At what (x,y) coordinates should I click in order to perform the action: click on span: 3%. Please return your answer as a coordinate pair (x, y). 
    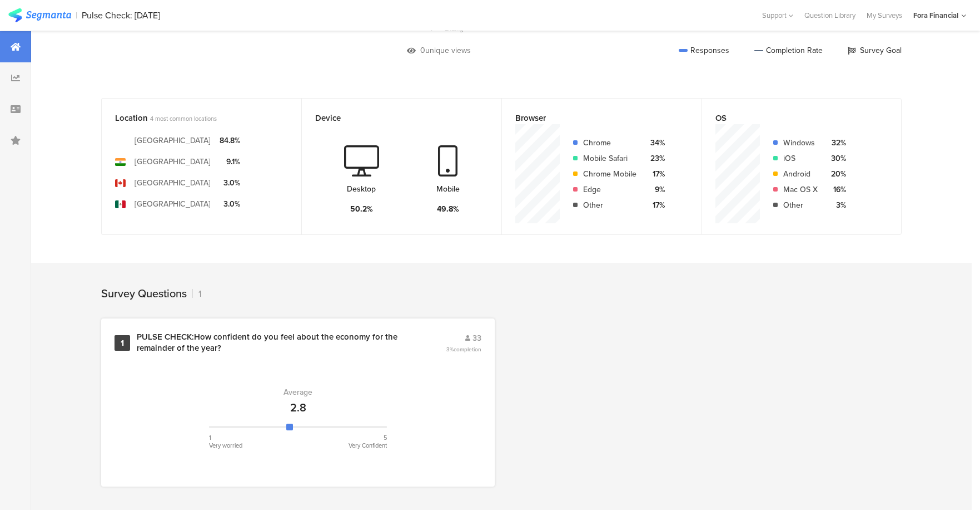
    Looking at the image, I should click on (464, 349).